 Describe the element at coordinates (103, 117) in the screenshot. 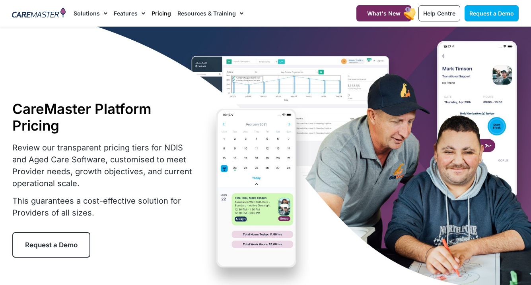

I see `h1: CareMaster Platform Pricing` at that location.